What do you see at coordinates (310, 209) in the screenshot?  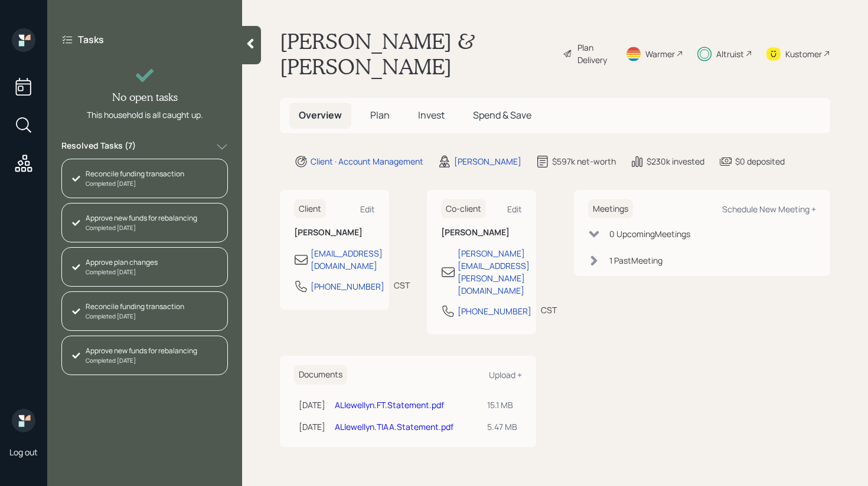 I see `h6: Client` at bounding box center [310, 209].